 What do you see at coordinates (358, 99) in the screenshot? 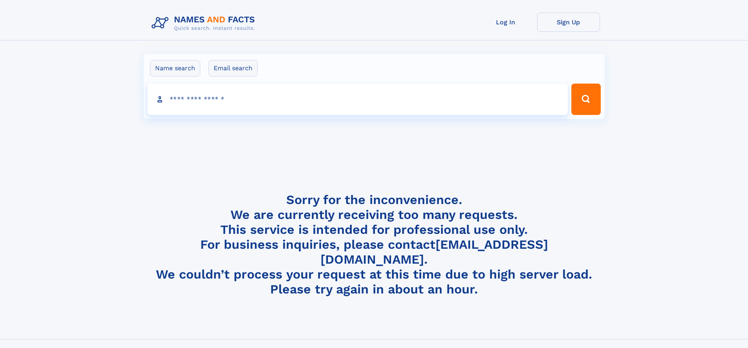
I see `input: search input` at bounding box center [358, 99].